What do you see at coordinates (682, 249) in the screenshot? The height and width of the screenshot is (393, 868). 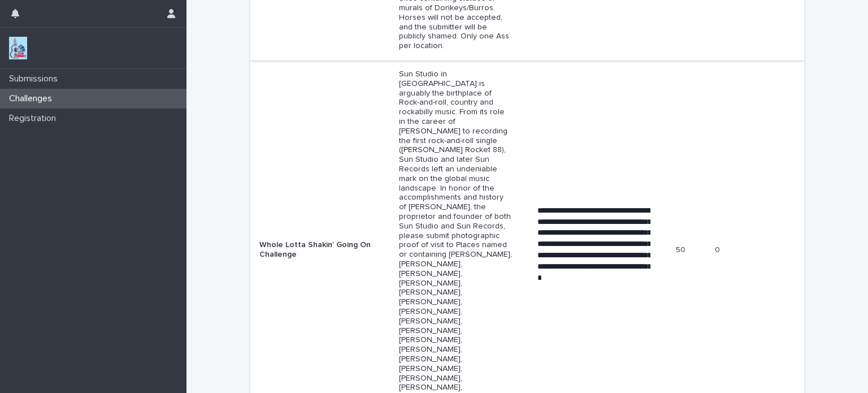 I see `p: 50` at bounding box center [682, 249].